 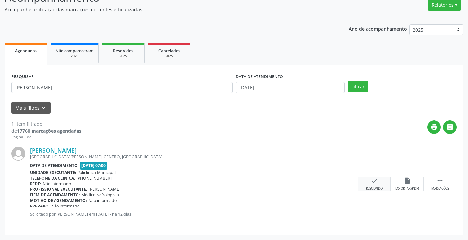 What do you see at coordinates (97, 173) in the screenshot?
I see `span: Policlínica Municipal` at bounding box center [97, 173].